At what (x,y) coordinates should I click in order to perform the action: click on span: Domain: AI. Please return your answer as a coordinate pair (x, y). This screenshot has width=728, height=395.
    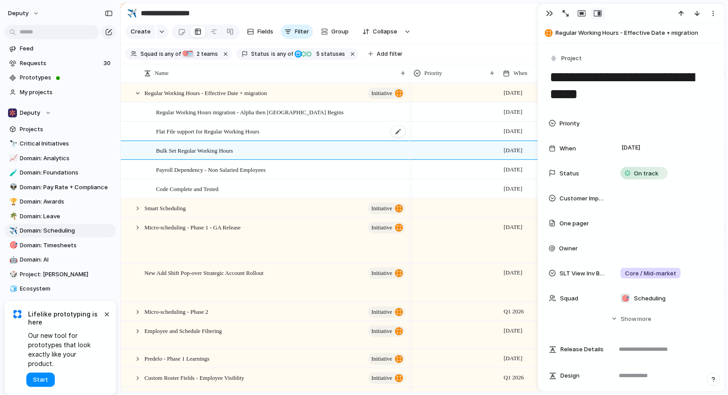
    Looking at the image, I should click on (66, 260).